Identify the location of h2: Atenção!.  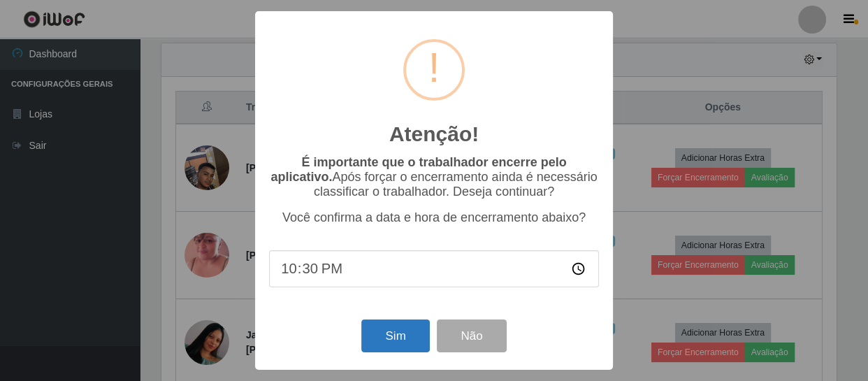
(434, 134).